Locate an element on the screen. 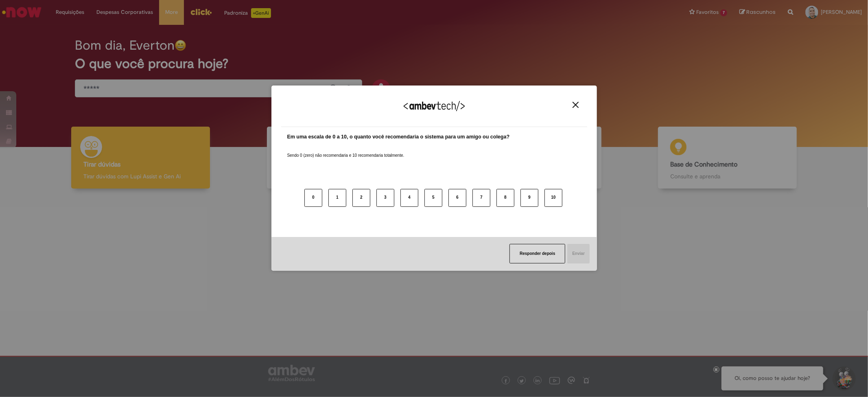 The image size is (868, 397). button: 3 is located at coordinates (385, 198).